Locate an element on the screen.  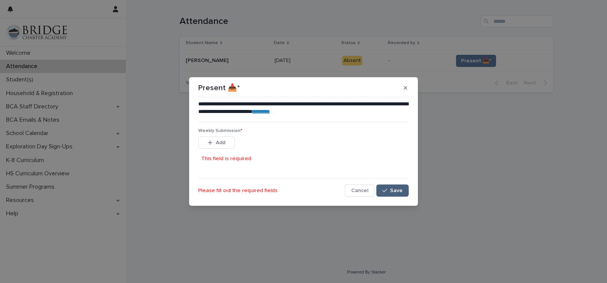
p: This field is required is located at coordinates (226, 159).